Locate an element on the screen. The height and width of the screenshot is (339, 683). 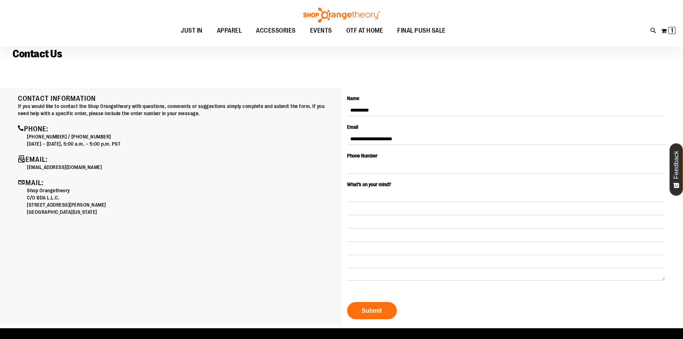
h4: Mail: is located at coordinates (177, 182).